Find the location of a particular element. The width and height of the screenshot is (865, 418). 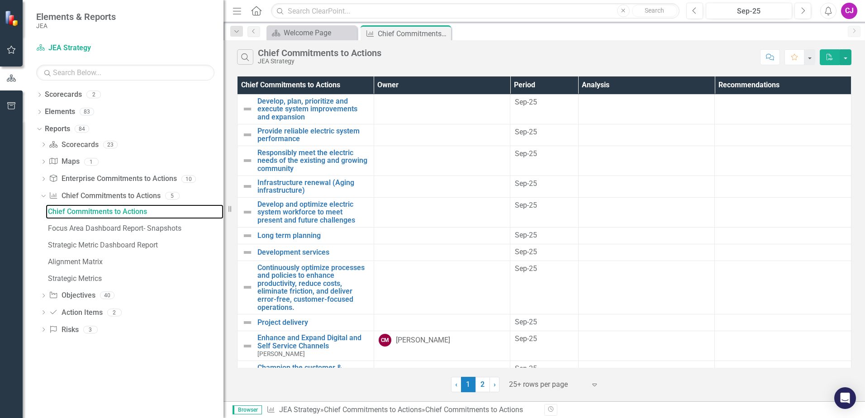

a: 2 is located at coordinates (483, 385).